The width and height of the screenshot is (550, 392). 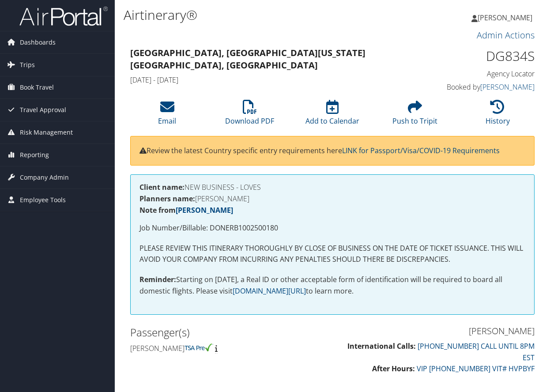 I want to click on img: tsa-precheck.png, so click(x=199, y=347).